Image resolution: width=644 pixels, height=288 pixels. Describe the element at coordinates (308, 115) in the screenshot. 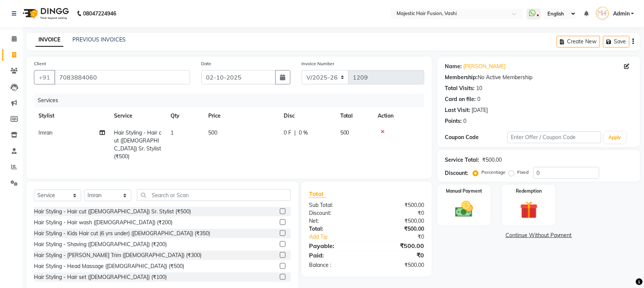

I see `th: Disc` at that location.